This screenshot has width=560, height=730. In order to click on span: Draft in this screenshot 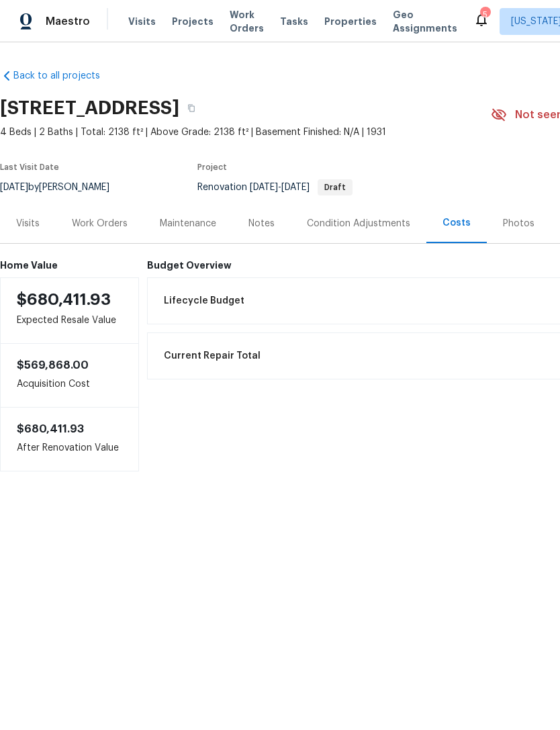, I will do `click(335, 188)`.